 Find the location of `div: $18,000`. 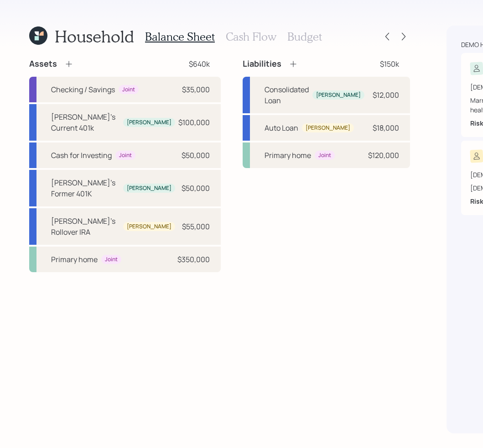

div: $18,000 is located at coordinates (386, 128).